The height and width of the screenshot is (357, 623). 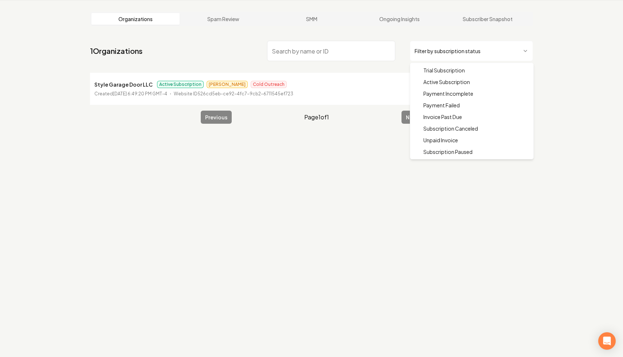 I want to click on span: Subscription Canceled, so click(x=451, y=129).